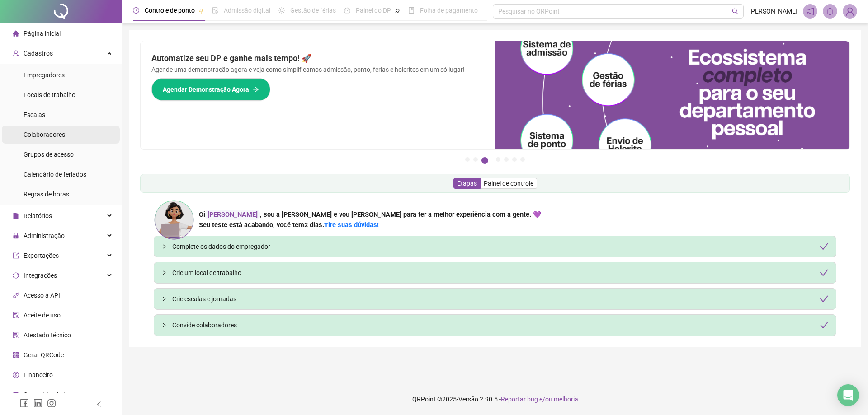  I want to click on div: Complete os dados do empregador, so click(500, 247).